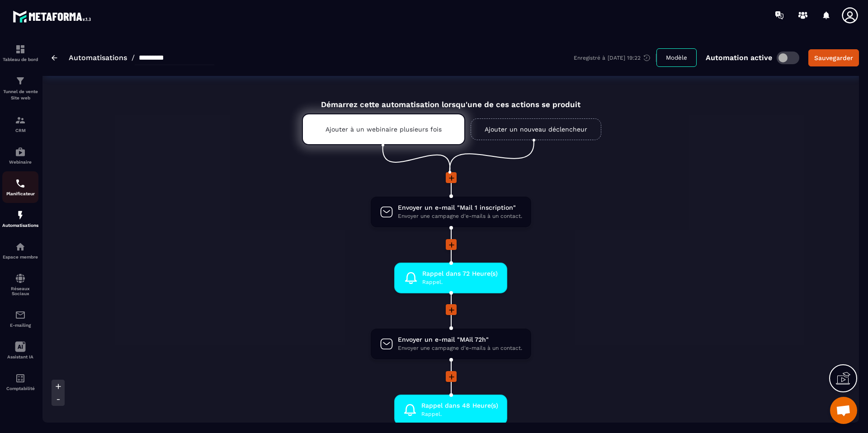 The width and height of the screenshot is (868, 433). What do you see at coordinates (20, 257) in the screenshot?
I see `p: Espace membre` at bounding box center [20, 257].